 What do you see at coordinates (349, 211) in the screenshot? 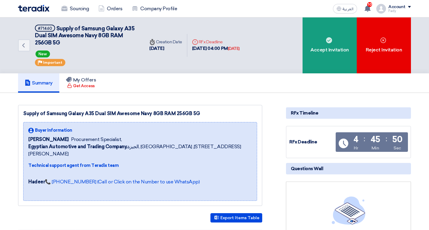
I see `img: empty_state_list.svg` at bounding box center [349, 211].